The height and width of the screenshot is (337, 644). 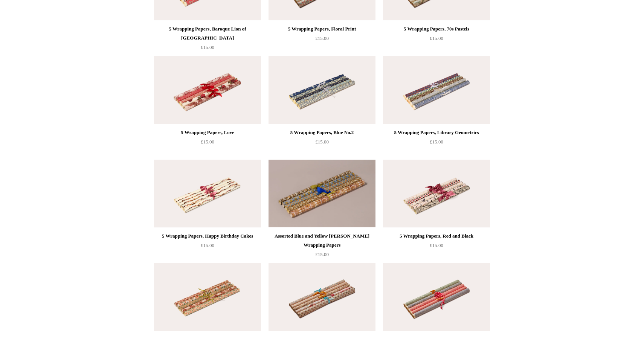 What do you see at coordinates (436, 236) in the screenshot?
I see `div: 5 Wrapping Papers, Red and Black` at bounding box center [436, 236].